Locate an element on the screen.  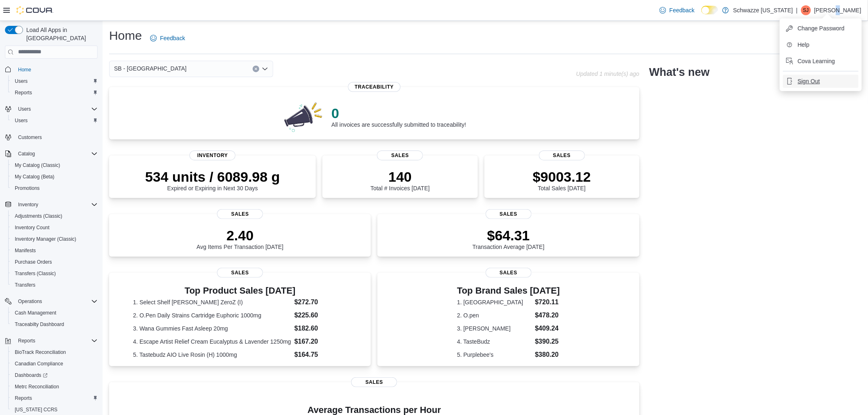
span: Sign Out is located at coordinates (810, 81).